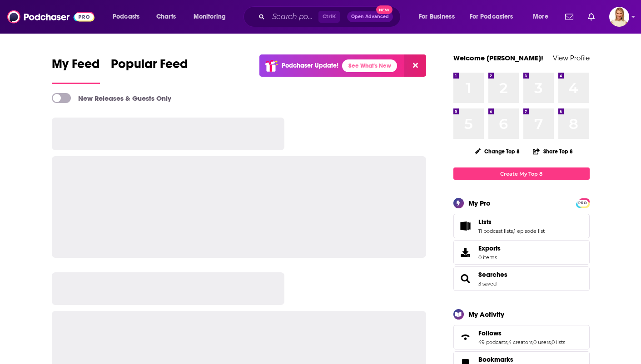 The width and height of the screenshot is (641, 364). Describe the element at coordinates (619, 17) in the screenshot. I see `span: Logged in as leannebush` at that location.